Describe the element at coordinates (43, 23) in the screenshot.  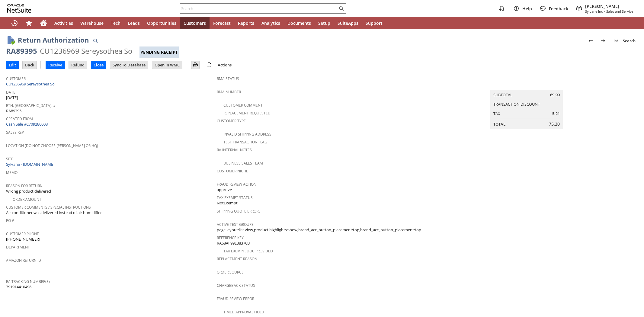
I see `svg: Home` at that location.